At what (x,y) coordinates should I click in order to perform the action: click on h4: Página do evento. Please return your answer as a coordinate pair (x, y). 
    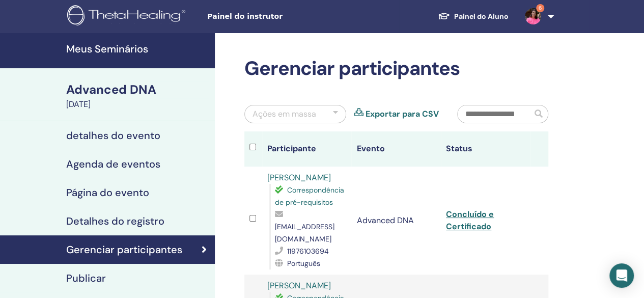
    Looking at the image, I should click on (107, 193).